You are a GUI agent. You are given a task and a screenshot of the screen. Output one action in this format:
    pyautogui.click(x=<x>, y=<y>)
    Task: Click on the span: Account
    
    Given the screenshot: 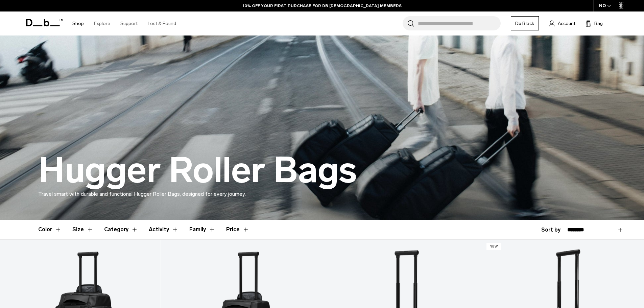 What is the action you would take?
    pyautogui.click(x=567, y=23)
    